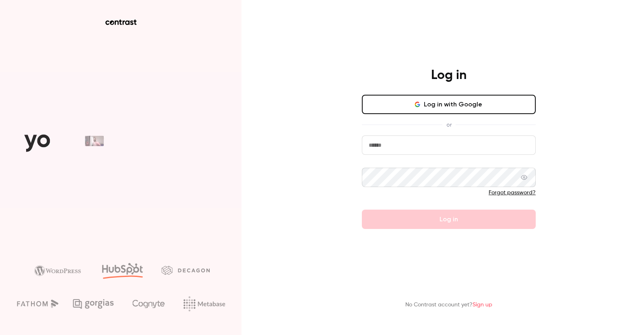 The height and width of the screenshot is (335, 644). I want to click on a: Sign up, so click(482, 305).